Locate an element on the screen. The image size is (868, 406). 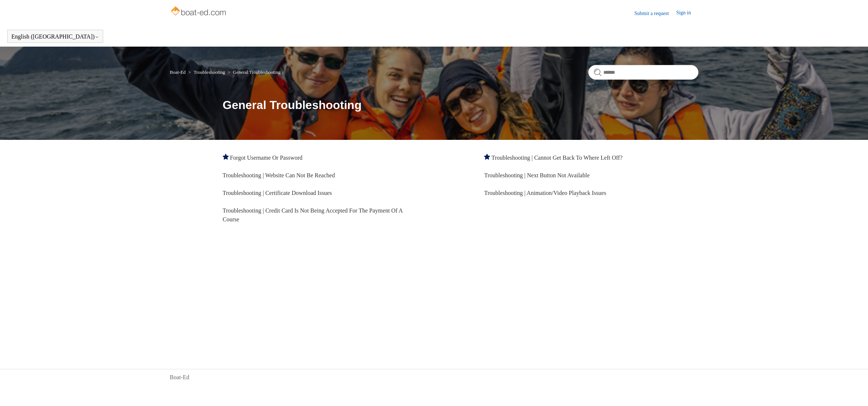
div: Live chat is located at coordinates (853, 391).